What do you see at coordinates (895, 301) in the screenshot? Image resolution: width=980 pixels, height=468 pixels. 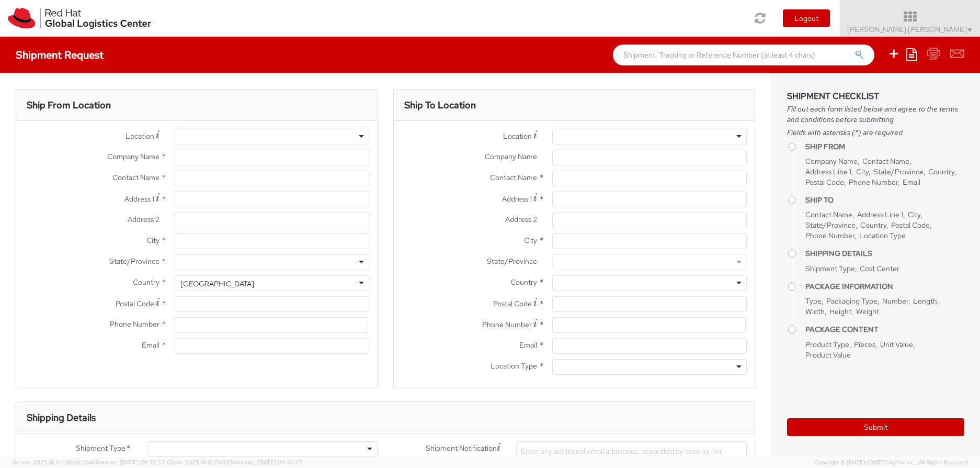 I see `span: Number` at bounding box center [895, 301].